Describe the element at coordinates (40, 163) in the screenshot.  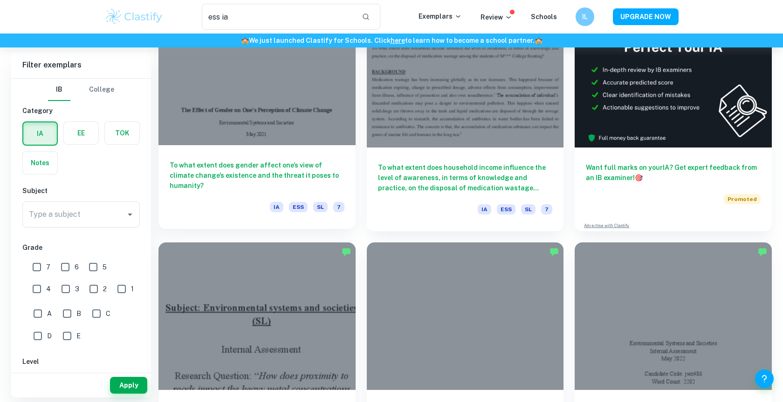
I see `button: Notes` at that location.